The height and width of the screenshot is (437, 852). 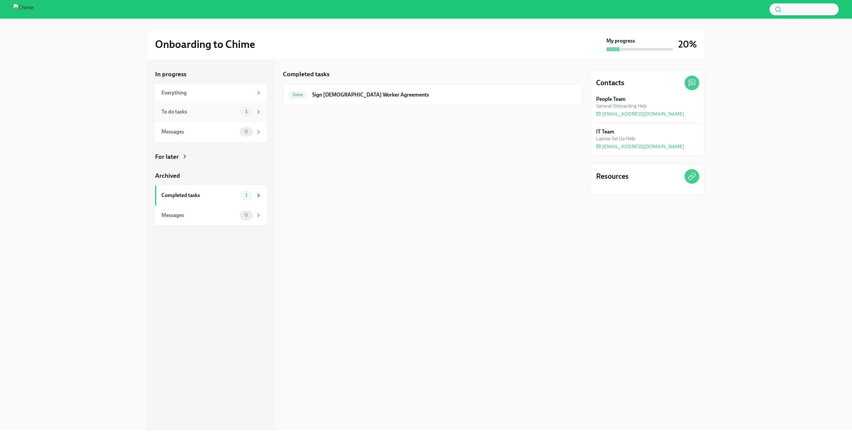 What do you see at coordinates (199, 112) in the screenshot?
I see `div: To do tasks` at bounding box center [199, 112].